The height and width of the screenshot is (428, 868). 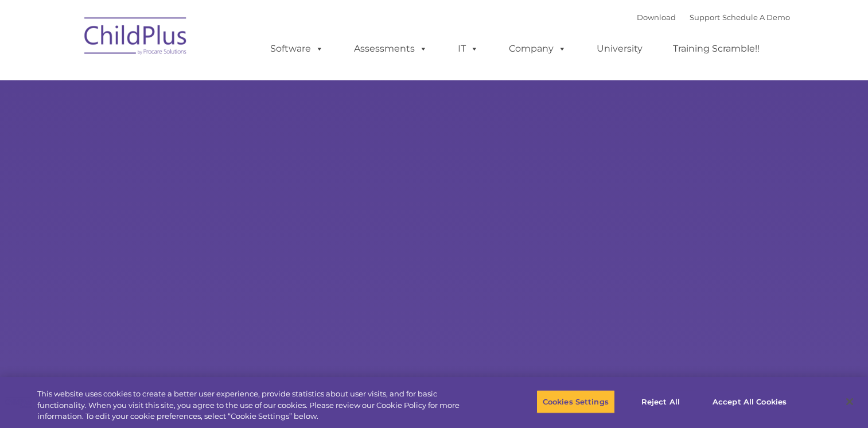 What do you see at coordinates (620, 49) in the screenshot?
I see `a: University` at bounding box center [620, 49].